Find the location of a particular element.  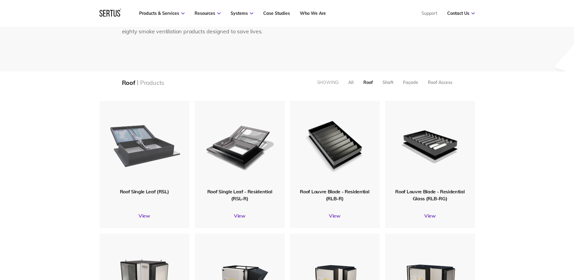

div: Showing: is located at coordinates (328, 82).